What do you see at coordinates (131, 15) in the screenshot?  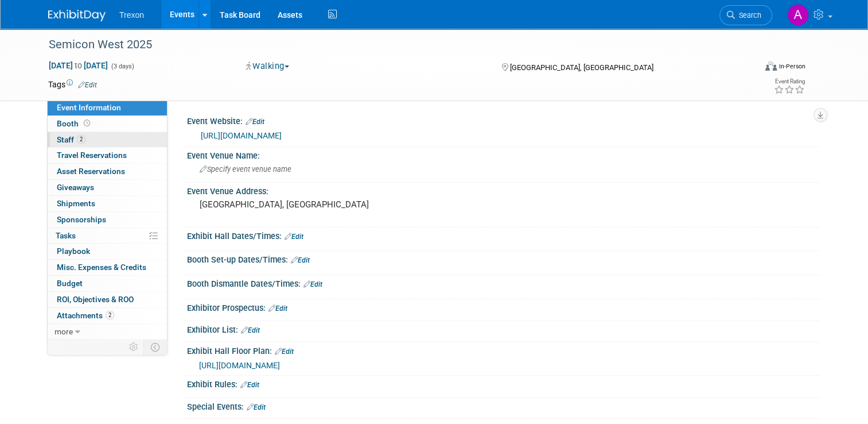 I see `span: Trexon` at bounding box center [131, 15].